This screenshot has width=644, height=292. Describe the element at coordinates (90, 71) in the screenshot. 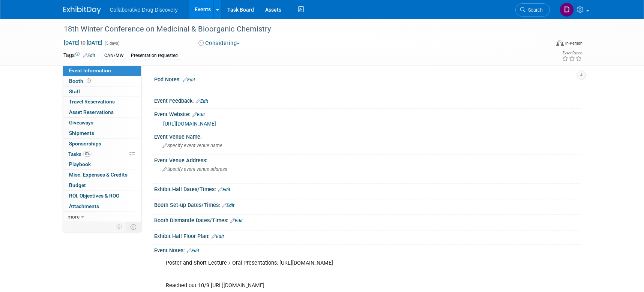

I see `span: Event Information` at that location.